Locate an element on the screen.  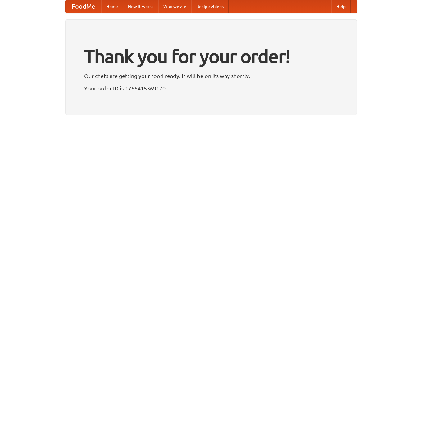
a: FoodMe is located at coordinates (83, 7).